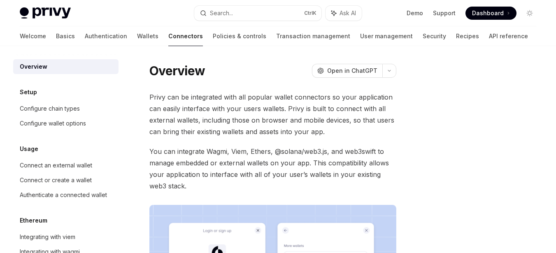 Image resolution: width=556 pixels, height=253 pixels. What do you see at coordinates (343, 13) in the screenshot?
I see `button: Ask AI` at bounding box center [343, 13].